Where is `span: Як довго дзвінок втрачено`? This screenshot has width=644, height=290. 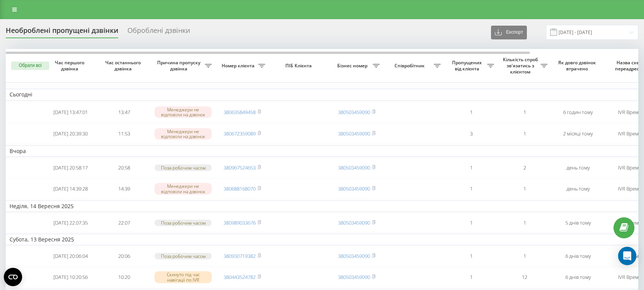 span: Як довго дзвінок втрачено is located at coordinates (578, 66).